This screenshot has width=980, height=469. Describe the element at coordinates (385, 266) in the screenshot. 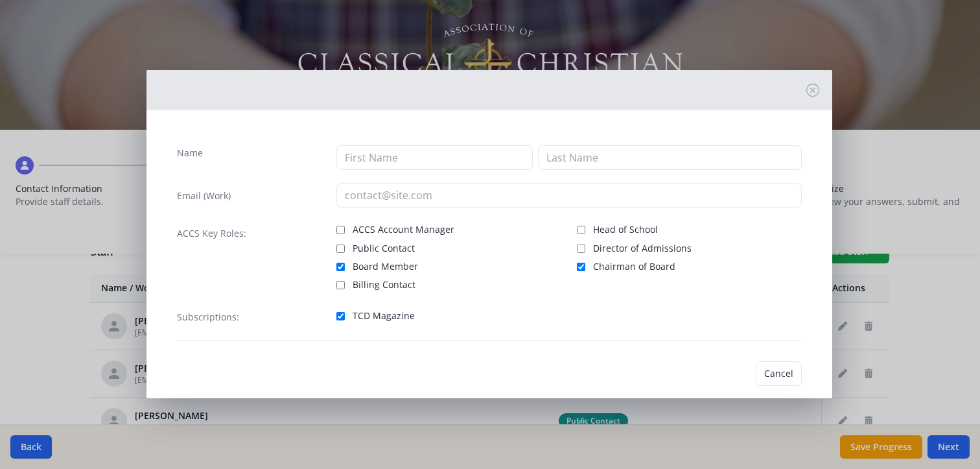

I see `span: Board Member` at that location.